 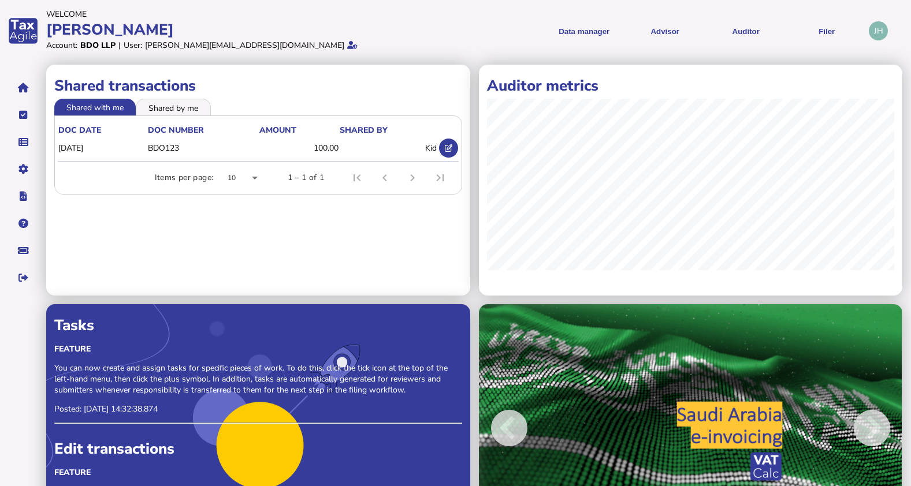 What do you see at coordinates (95, 107) in the screenshot?
I see `li: Shared with me` at bounding box center [95, 107].